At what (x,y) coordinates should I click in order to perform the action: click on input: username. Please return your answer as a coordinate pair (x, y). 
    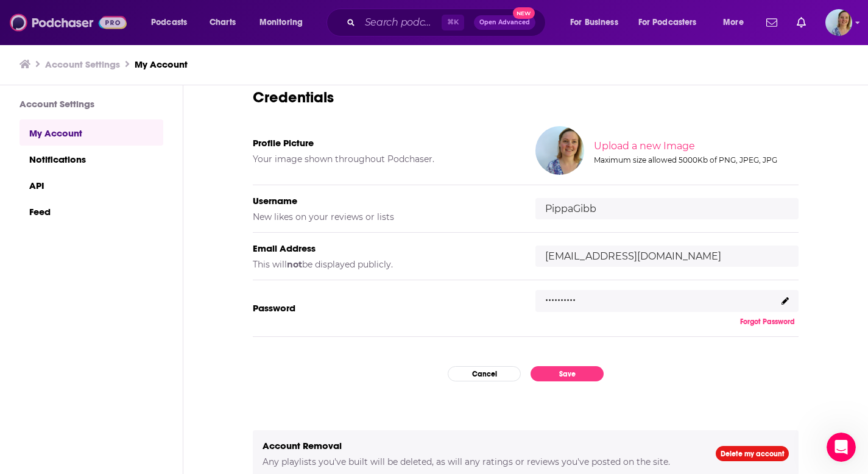
    Looking at the image, I should click on (667, 208).